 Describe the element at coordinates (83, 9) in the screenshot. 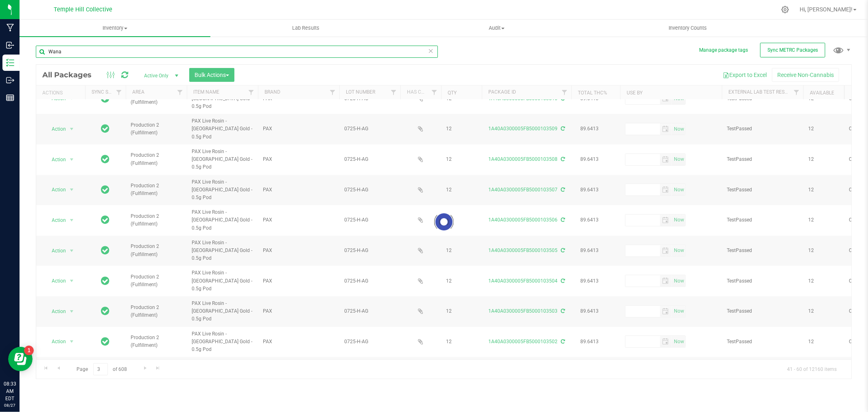

I see `span: Temple Hill Collective` at that location.